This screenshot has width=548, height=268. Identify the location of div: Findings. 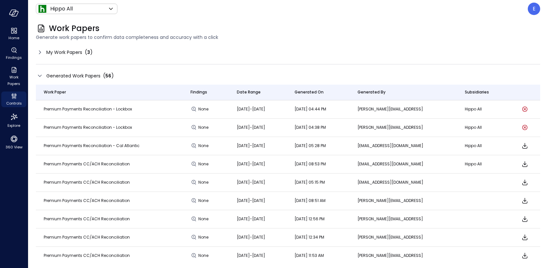
(14, 54).